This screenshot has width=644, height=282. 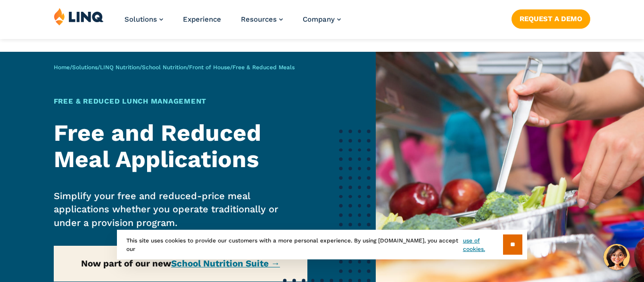 I want to click on a: LINQ Nutrition, so click(x=120, y=67).